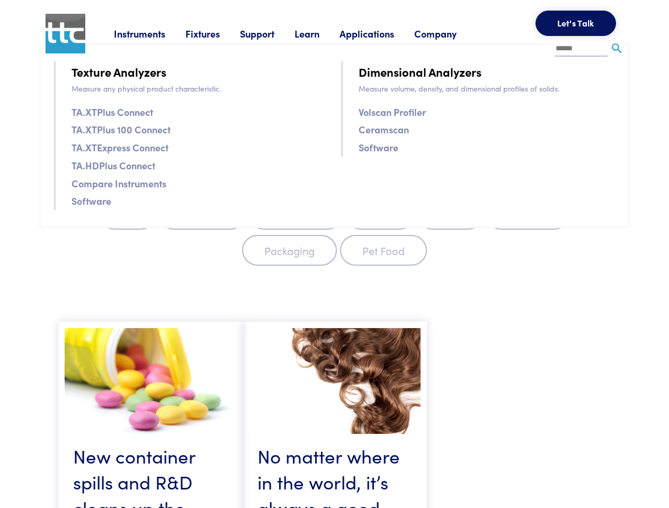 Image resolution: width=669 pixels, height=508 pixels. What do you see at coordinates (119, 183) in the screenshot?
I see `a: Compare Instruments` at bounding box center [119, 183].